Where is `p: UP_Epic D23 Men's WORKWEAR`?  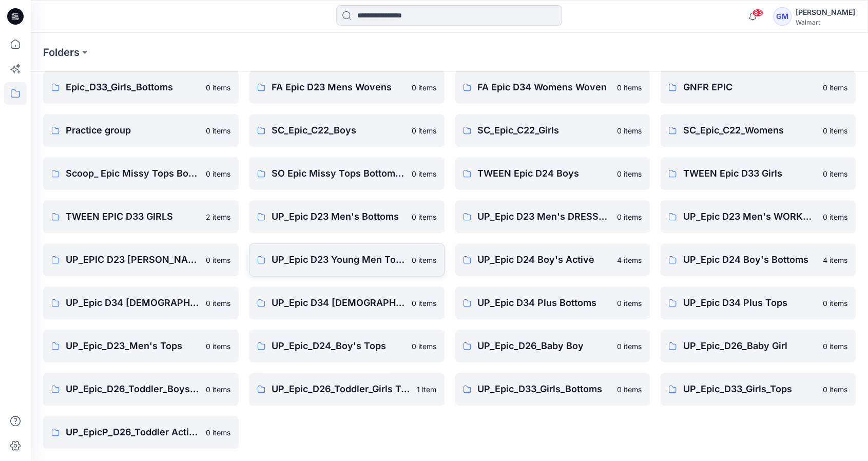
p: UP_Epic D23 Men's WORKWEAR is located at coordinates (749, 217).